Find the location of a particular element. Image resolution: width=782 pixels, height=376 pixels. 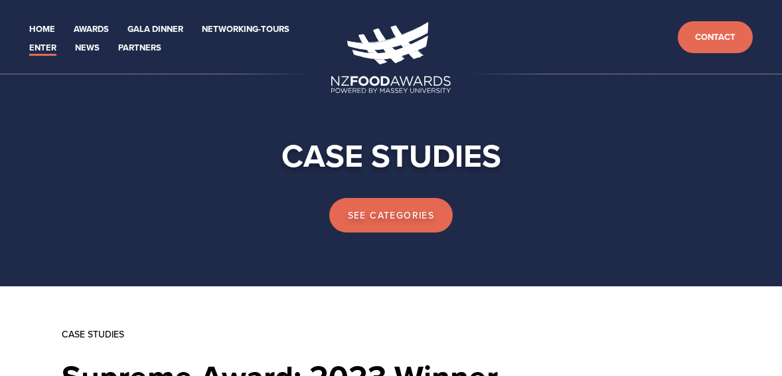

a: Enter is located at coordinates (43, 48).